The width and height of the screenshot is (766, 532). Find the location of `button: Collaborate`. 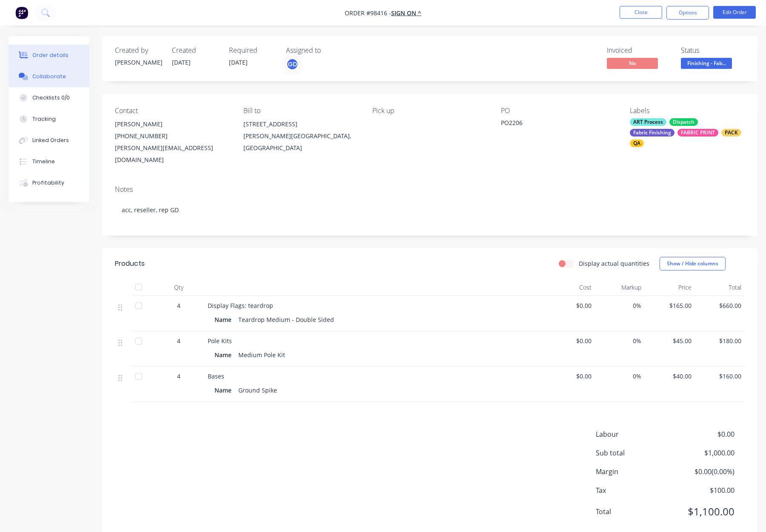

button: Collaborate is located at coordinates (49, 77).